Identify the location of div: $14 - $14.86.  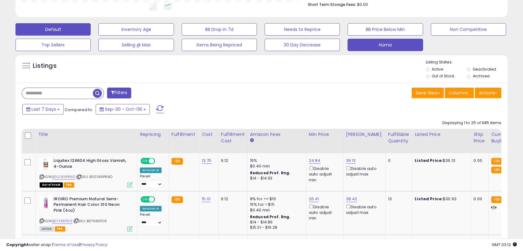
(276, 222).